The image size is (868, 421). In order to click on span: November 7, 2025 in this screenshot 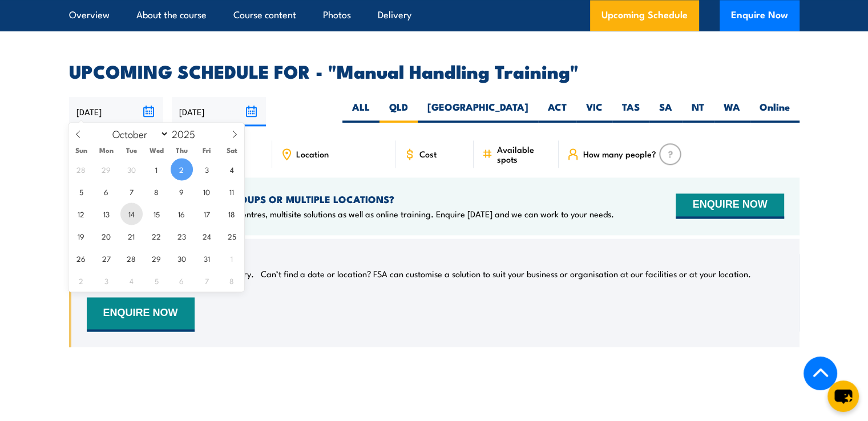, I will do `click(207, 280)`.